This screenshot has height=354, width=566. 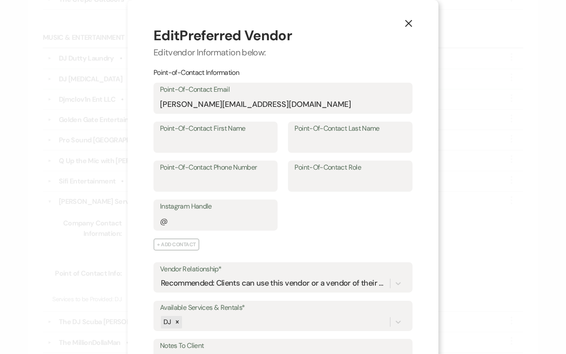 I want to click on div: Recommended: Clients can use this vendor or a vendor of their choice., so click(x=274, y=283).